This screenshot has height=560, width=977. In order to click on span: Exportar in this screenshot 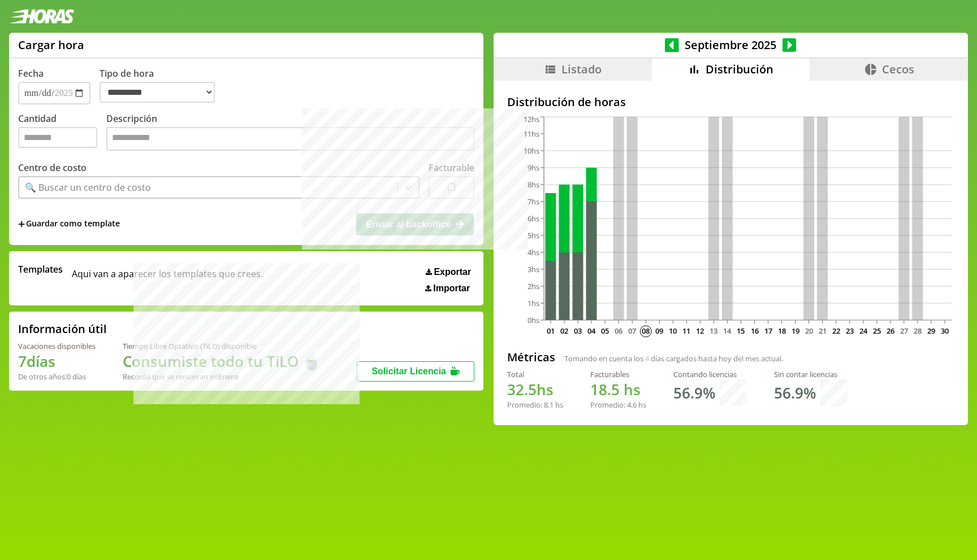, I will do `click(452, 272)`.